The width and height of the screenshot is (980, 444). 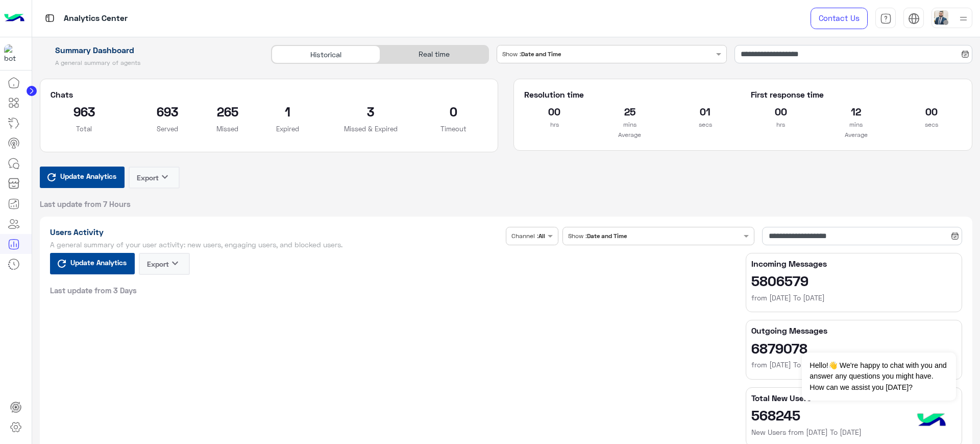 What do you see at coordinates (941, 17) in the screenshot?
I see `img: userImage` at bounding box center [941, 17].